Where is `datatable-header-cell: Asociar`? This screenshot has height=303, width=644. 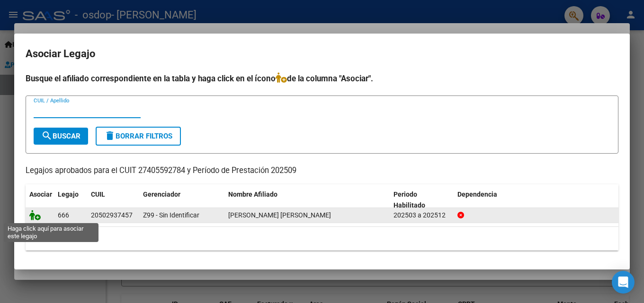 datatable-header-cell: Asociar is located at coordinates (40, 200).